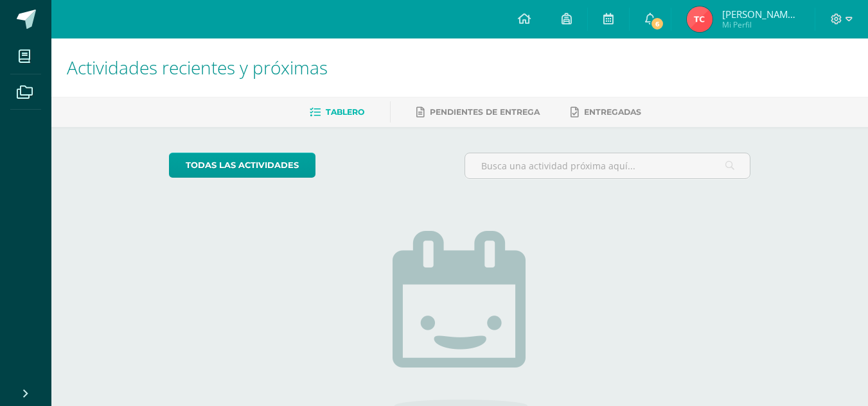 The width and height of the screenshot is (868, 406). Describe the element at coordinates (761, 25) in the screenshot. I see `span: Mi Perfil` at that location.